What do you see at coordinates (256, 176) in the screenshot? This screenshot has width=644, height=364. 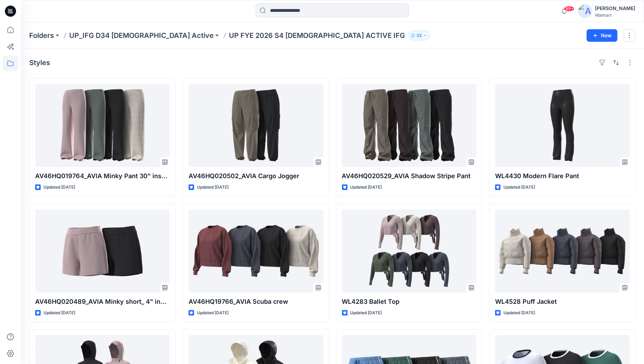 I see `p: AV46HQ020502_AVIA Cargo Jogger` at bounding box center [256, 176].